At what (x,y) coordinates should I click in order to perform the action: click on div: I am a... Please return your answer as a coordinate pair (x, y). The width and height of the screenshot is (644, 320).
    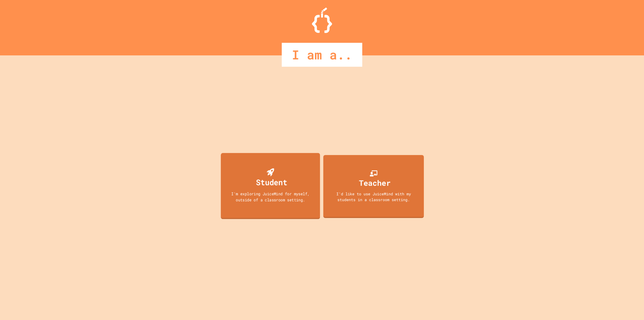
    Looking at the image, I should click on (322, 55).